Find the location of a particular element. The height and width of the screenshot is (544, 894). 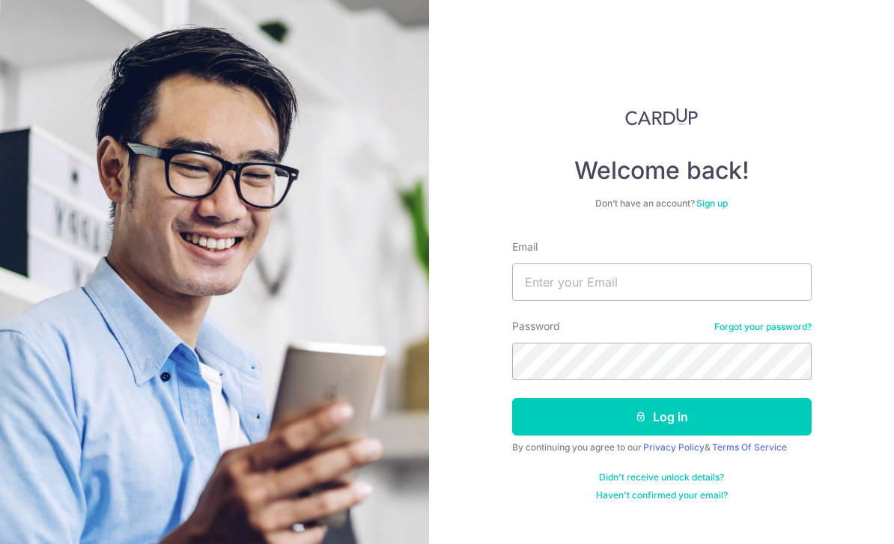

div: By continuing you agree to our & is located at coordinates (662, 448).